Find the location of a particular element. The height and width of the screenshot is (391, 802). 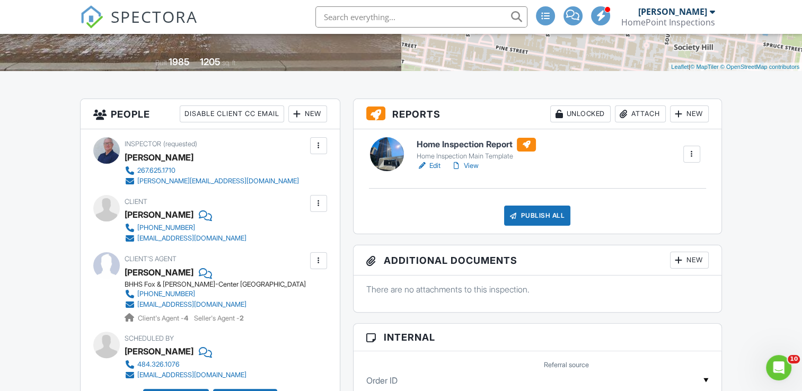

span: Client's Agent is located at coordinates (151, 259).